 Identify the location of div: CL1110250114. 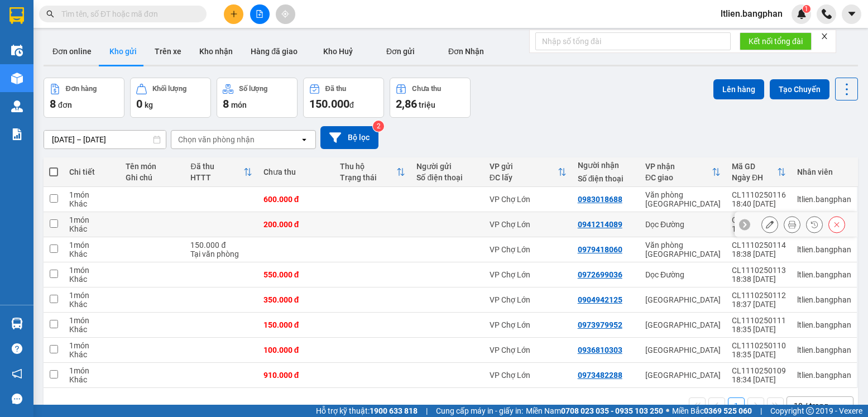
(758, 245).